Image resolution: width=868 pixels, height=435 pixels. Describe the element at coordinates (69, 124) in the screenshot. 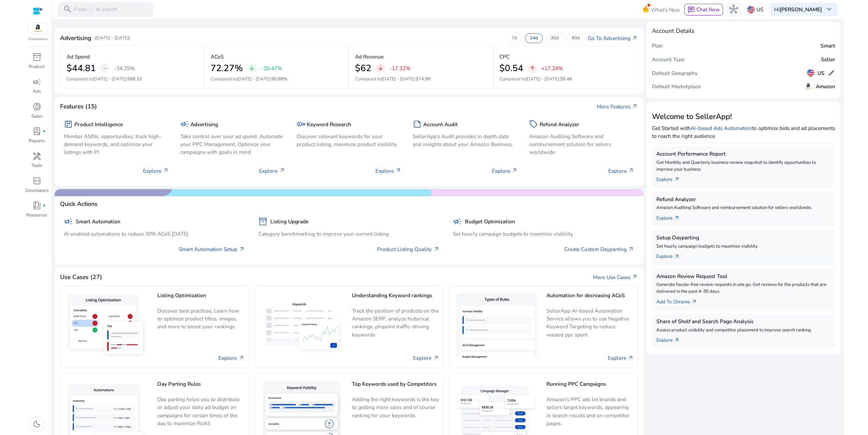

I see `span: package` at that location.